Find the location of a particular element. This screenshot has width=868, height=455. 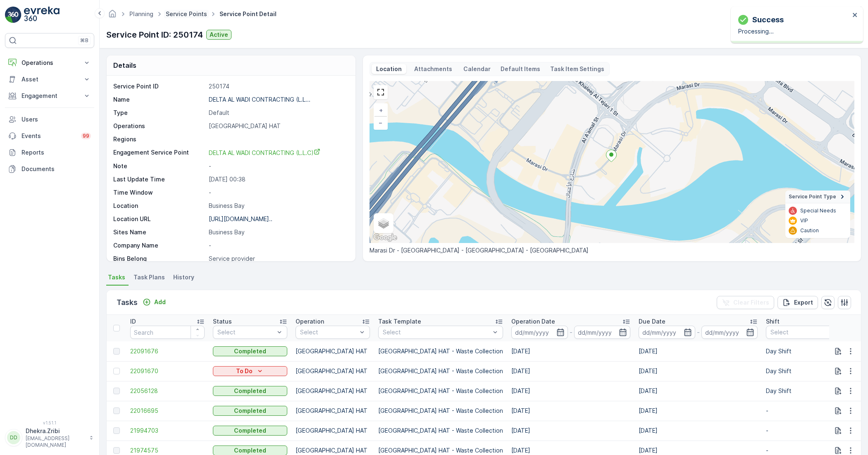

p: Tasks is located at coordinates (127, 303).